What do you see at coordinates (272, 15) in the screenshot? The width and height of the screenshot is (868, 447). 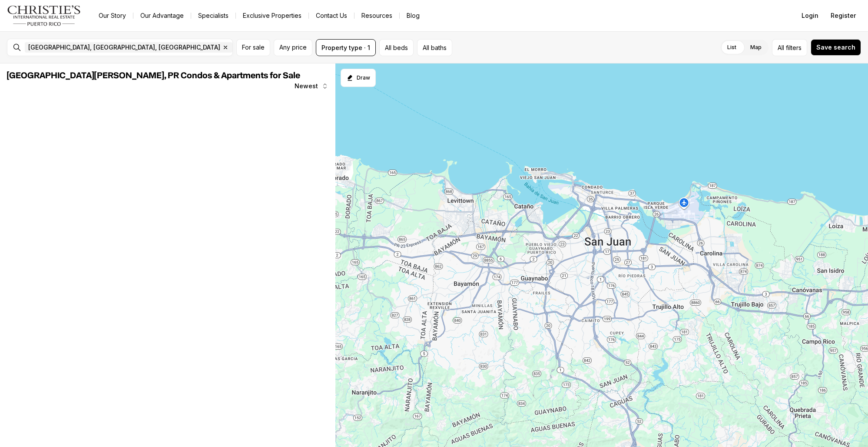 I see `a: Exclusive Properties` at bounding box center [272, 15].